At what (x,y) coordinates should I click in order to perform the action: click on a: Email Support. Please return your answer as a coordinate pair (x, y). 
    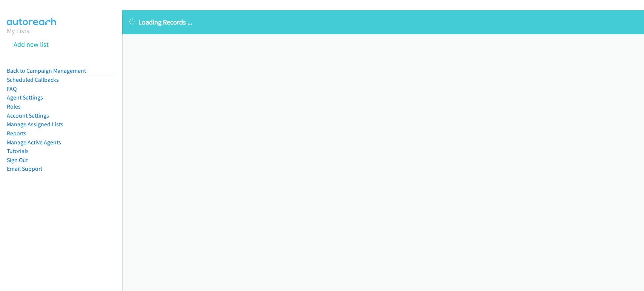
    Looking at the image, I should click on (24, 168).